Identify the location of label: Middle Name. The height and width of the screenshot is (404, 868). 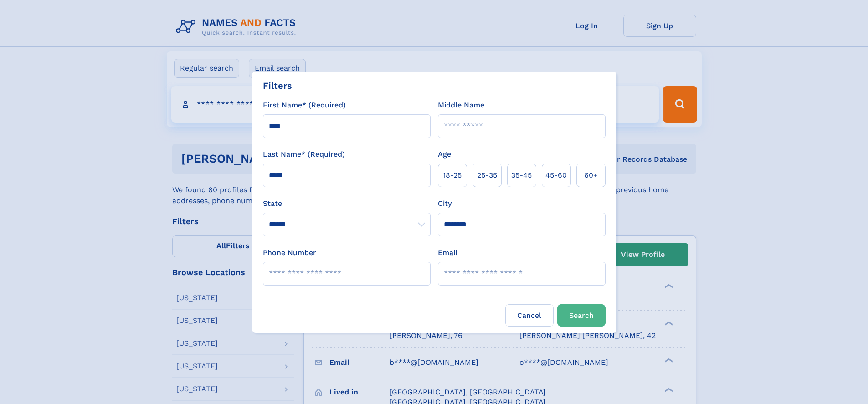
(461, 106).